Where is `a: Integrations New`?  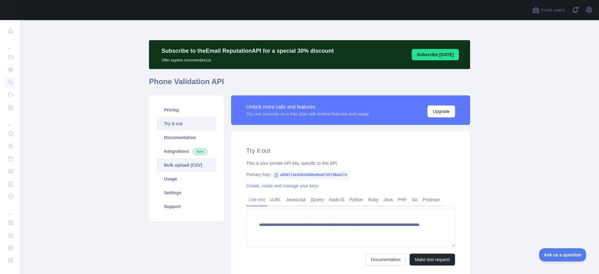
a: Integrations New is located at coordinates (186, 151).